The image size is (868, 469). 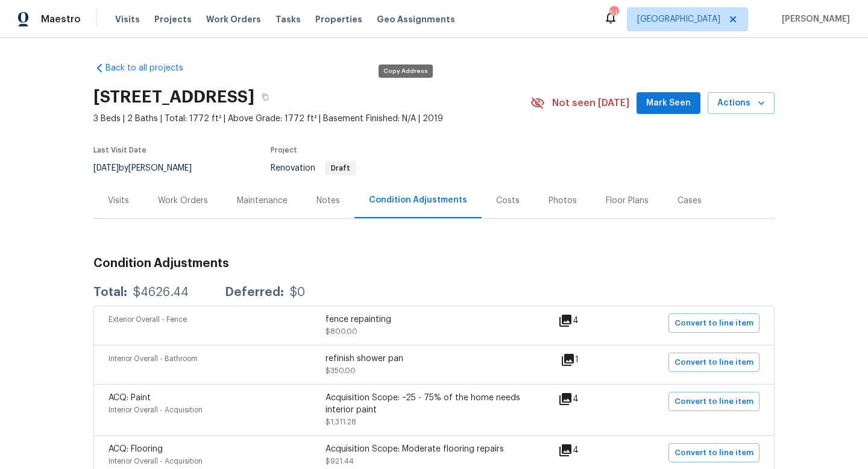 What do you see at coordinates (507, 201) in the screenshot?
I see `div: Costs` at bounding box center [507, 201].